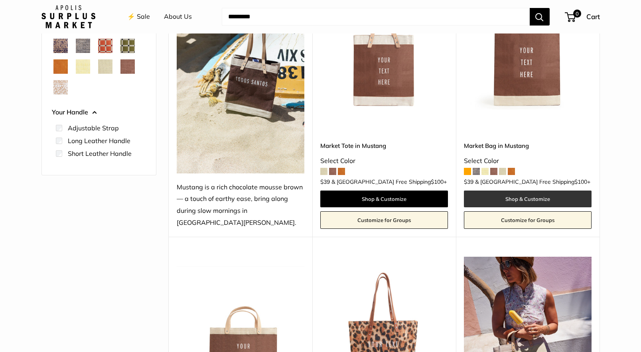 The image size is (641, 352). I want to click on label: Short Leather Handle, so click(100, 154).